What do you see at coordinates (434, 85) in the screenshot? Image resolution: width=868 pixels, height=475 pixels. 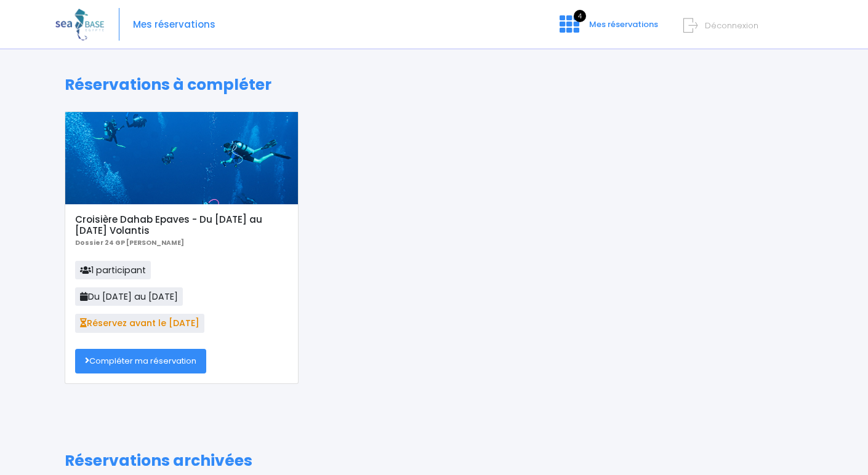 I see `h1: Réservations à compléter` at bounding box center [434, 85].